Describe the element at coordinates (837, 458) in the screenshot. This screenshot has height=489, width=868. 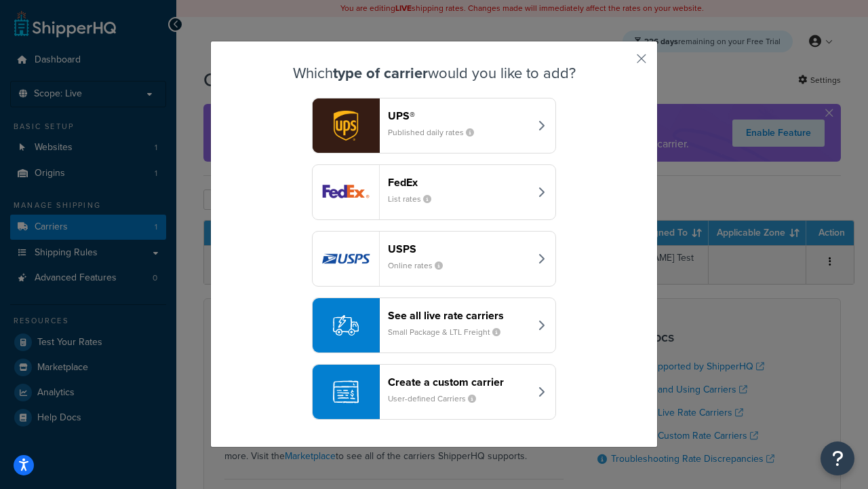
I see `button: Open Resource Center` at that location.